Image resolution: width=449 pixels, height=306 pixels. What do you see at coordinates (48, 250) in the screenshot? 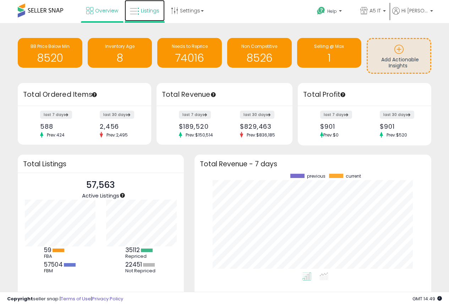
I see `b: 59` at bounding box center [48, 250].